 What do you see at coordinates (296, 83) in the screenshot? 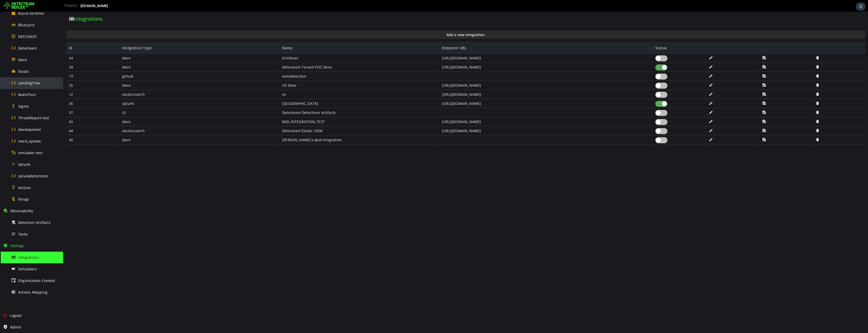
I see `div: es` at bounding box center [296, 83].